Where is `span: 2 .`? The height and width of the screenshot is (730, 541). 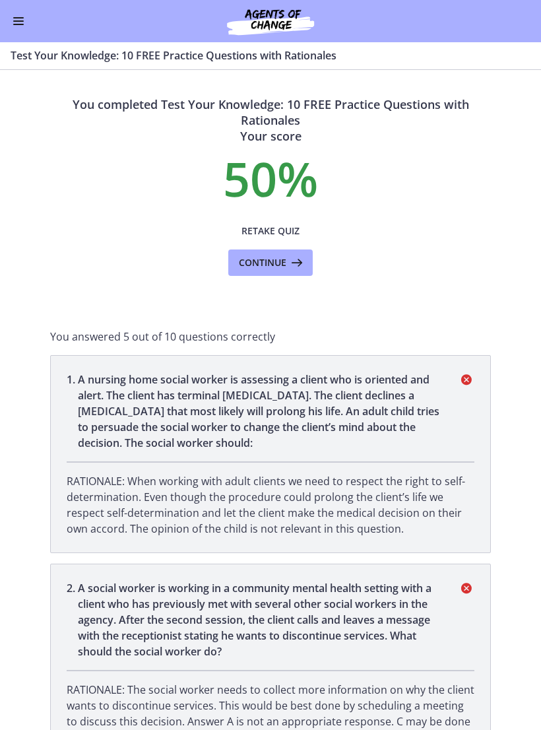
span: 2 . is located at coordinates (72, 620).